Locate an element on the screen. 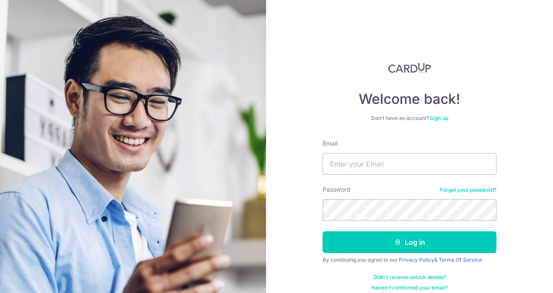 The height and width of the screenshot is (293, 553). a: Forgot your password? is located at coordinates (468, 190).